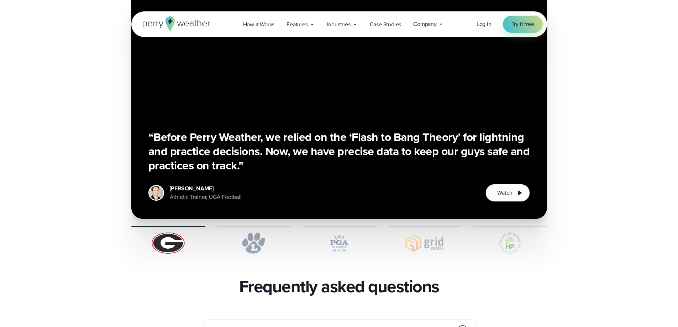  Describe the element at coordinates (385, 24) in the screenshot. I see `a: Case Studies` at that location.